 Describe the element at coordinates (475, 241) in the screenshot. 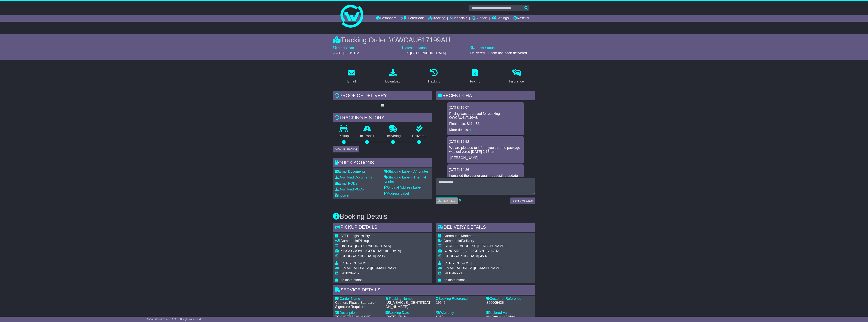

I see `div: Delivery` at that location.